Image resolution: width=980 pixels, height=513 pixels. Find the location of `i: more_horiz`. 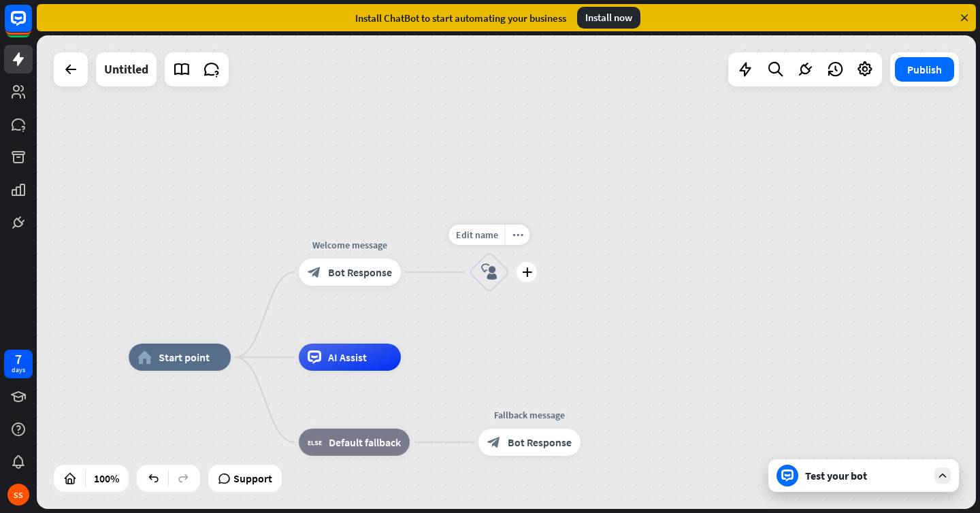

i: more_horiz is located at coordinates (517, 235).